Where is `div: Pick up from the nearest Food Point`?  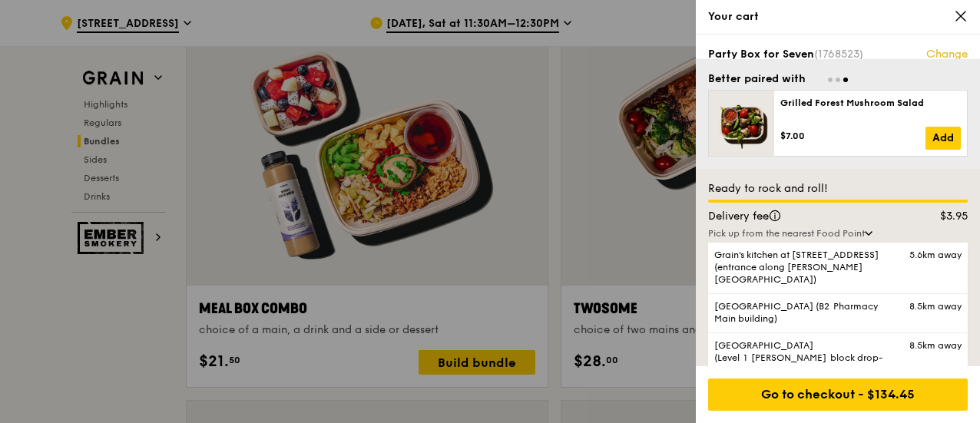
div: Pick up from the nearest Food Point is located at coordinates (838, 233).